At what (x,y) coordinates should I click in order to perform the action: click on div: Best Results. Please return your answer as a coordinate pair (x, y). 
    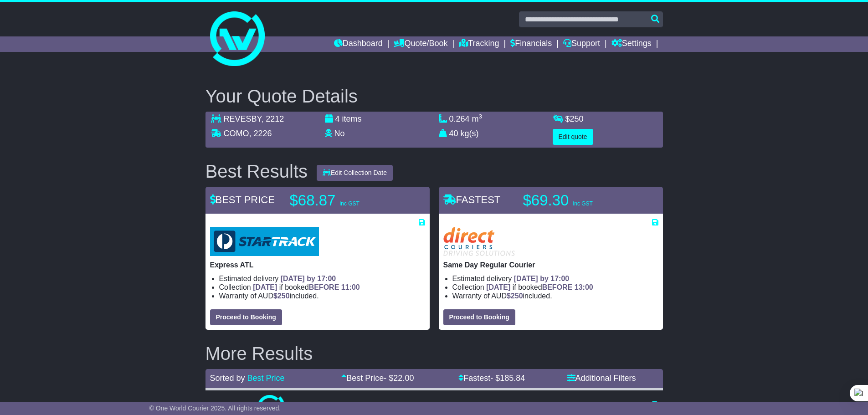
    Looking at the image, I should click on (257, 171).